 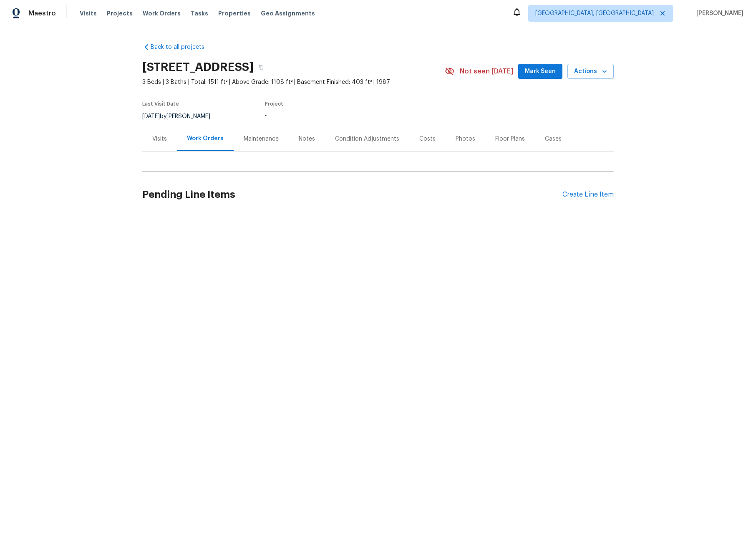 What do you see at coordinates (288, 14) in the screenshot?
I see `span: Geo Assignments` at bounding box center [288, 14].